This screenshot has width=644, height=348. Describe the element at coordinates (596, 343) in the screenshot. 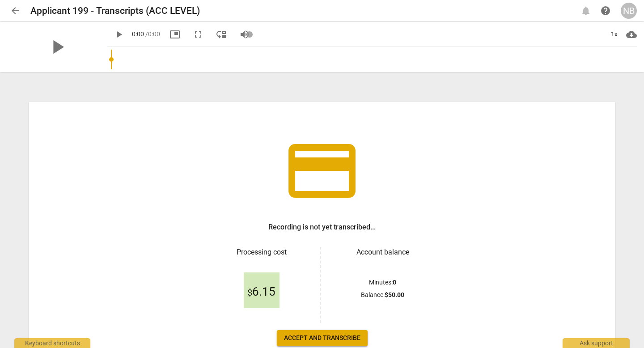

I see `div: Ask support` at that location.